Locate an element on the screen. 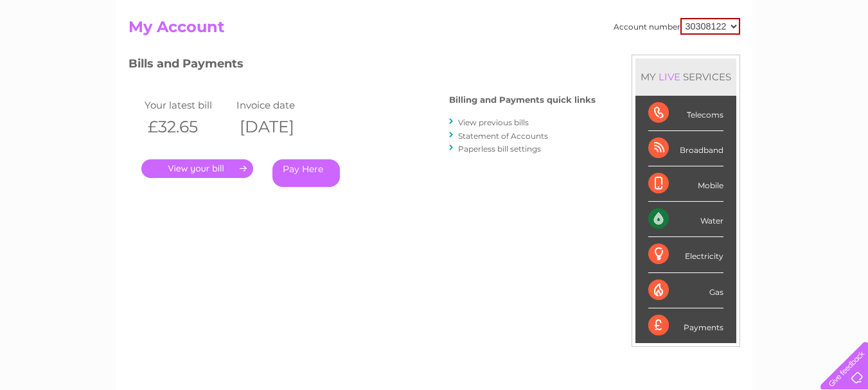 The height and width of the screenshot is (390, 868). div: Electricity is located at coordinates (686, 255).